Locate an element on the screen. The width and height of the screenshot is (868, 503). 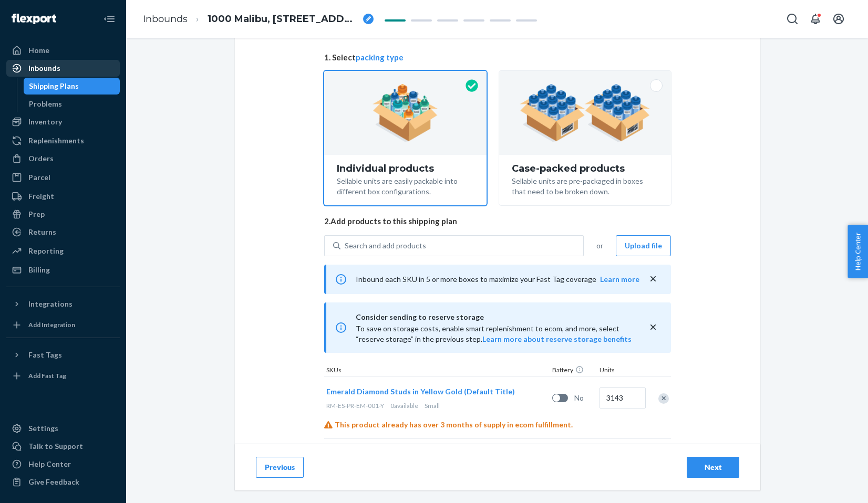
div: Reporting is located at coordinates (45, 251).